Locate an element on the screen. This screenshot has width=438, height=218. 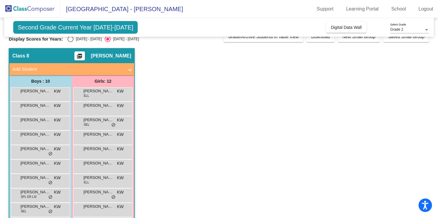
span: Saved Small Group is located at coordinates (406, 37).